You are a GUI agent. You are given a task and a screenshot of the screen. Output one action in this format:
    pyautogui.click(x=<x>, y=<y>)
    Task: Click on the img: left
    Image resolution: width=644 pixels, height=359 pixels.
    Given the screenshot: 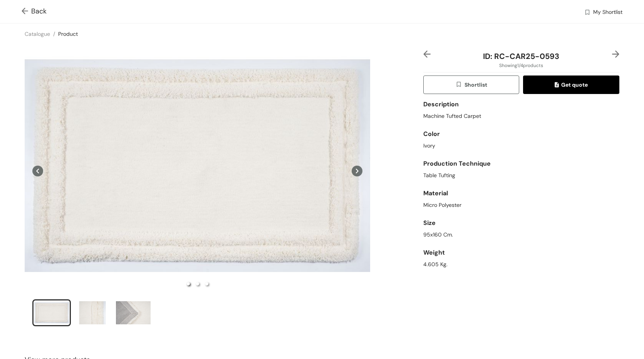 What is the action you would take?
    pyautogui.click(x=427, y=54)
    